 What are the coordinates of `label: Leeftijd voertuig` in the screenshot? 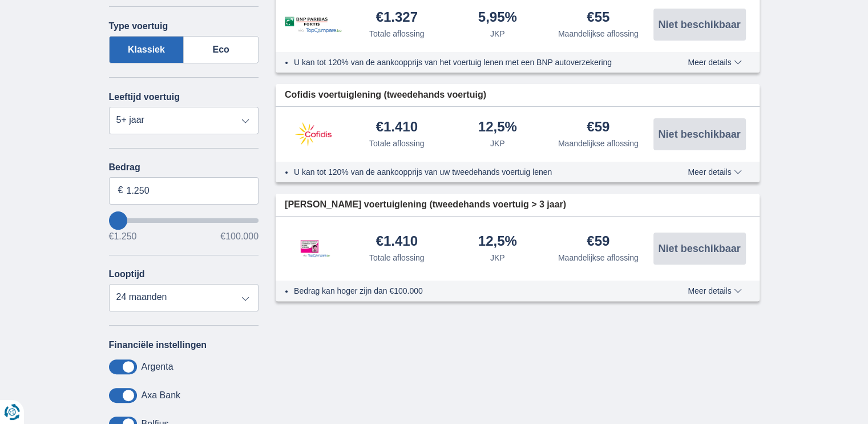 It's located at (145, 97).